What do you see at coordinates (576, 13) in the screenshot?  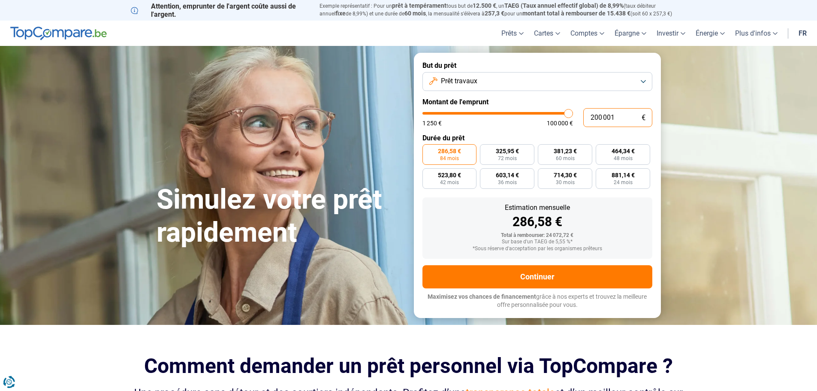 I see `span: montant total à rembourser de 15.438 €` at bounding box center [576, 13].